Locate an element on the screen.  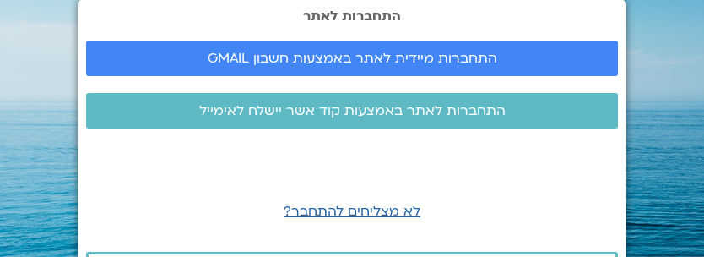
span: לא מצליחים להתחבר? is located at coordinates (352, 211).